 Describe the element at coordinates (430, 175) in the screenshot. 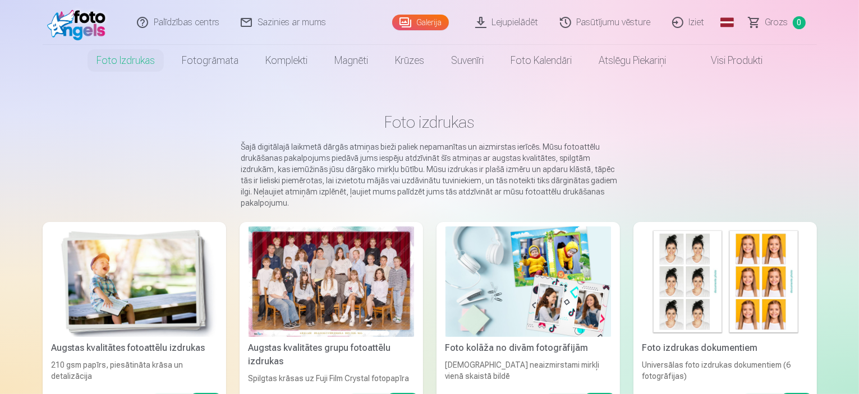

I see `p: Šajā digitālajā laikmetā dārgās atmiņas bieži paliek nepamanītas un aizmirstas ierīcēs. Mūsu foto...` at that location.